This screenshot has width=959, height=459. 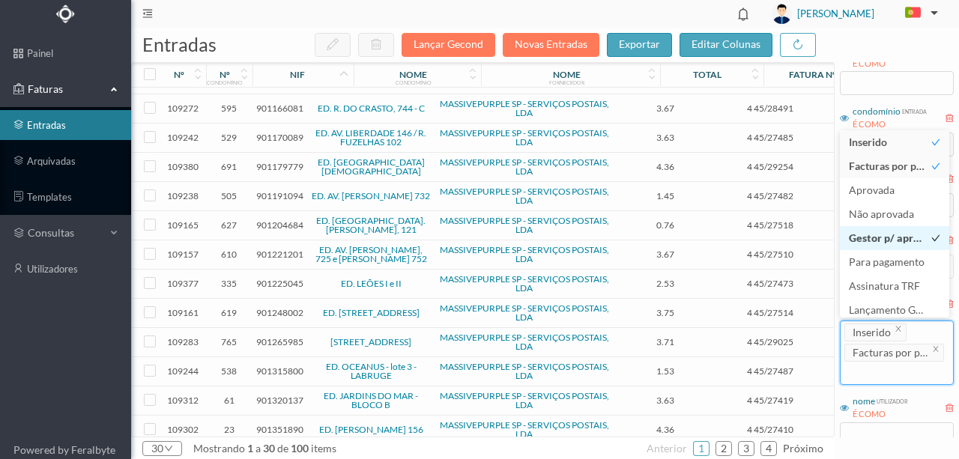 What do you see at coordinates (665, 342) in the screenshot?
I see `span: 3.71` at bounding box center [665, 342].